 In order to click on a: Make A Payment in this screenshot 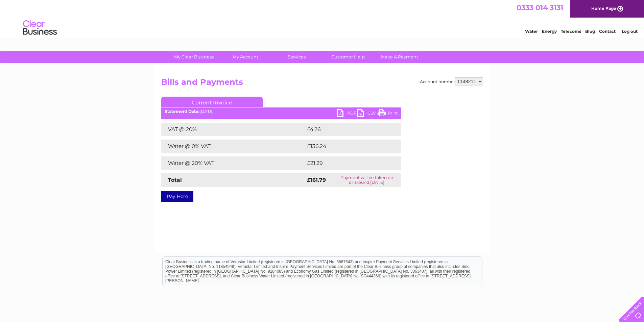, I will do `click(399, 56)`.